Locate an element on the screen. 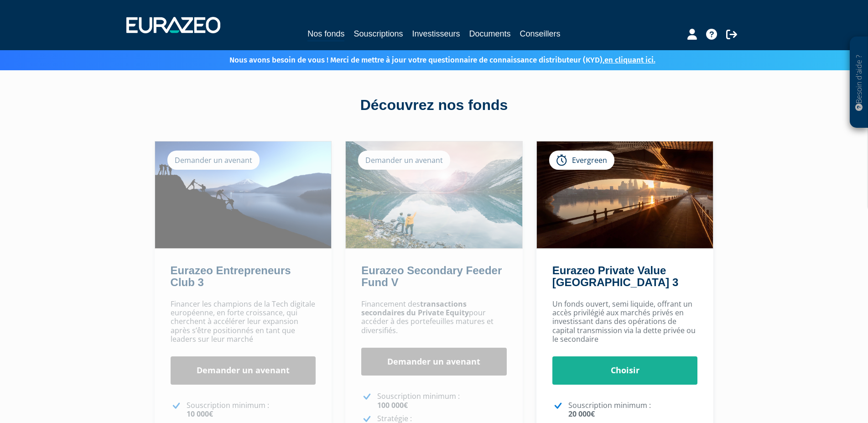 This screenshot has height=423, width=868. a: Nos fonds is located at coordinates (326, 35).